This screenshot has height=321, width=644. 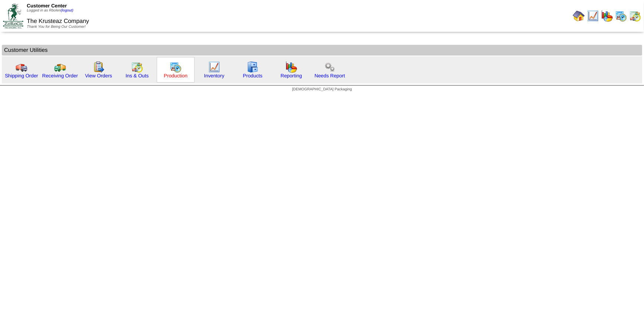 What do you see at coordinates (579, 16) in the screenshot?
I see `img: home.gif` at bounding box center [579, 16].